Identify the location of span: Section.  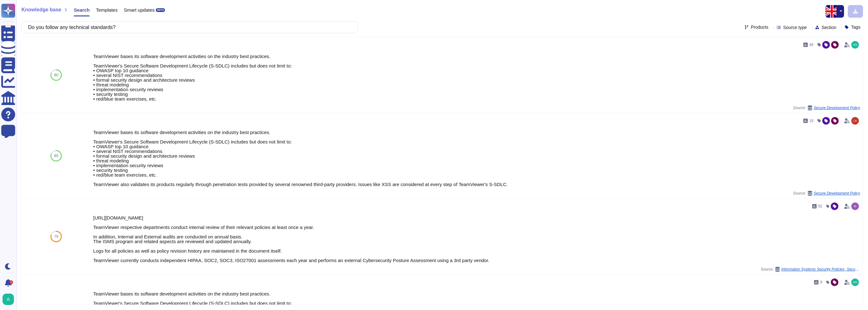
(829, 28).